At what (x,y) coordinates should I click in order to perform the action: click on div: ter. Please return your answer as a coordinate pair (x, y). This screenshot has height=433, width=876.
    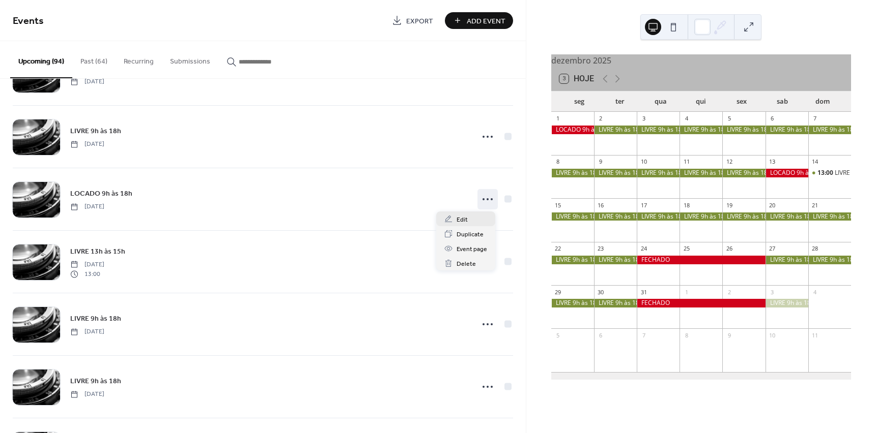
    Looking at the image, I should click on (620, 102).